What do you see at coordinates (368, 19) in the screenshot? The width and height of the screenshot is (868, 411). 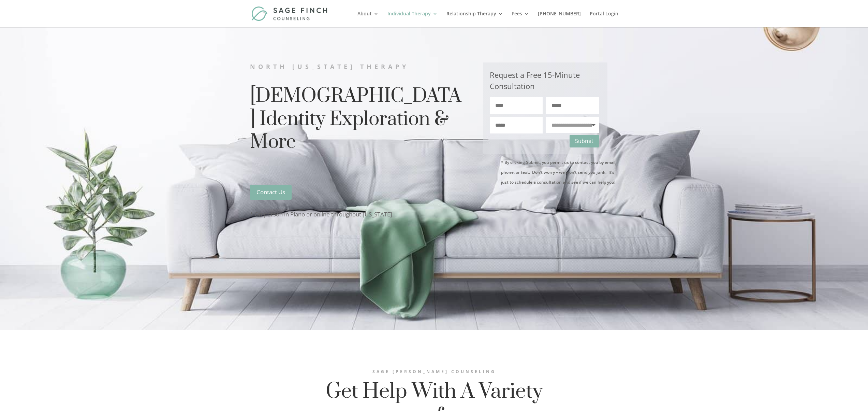 I see `a: About` at bounding box center [368, 19].